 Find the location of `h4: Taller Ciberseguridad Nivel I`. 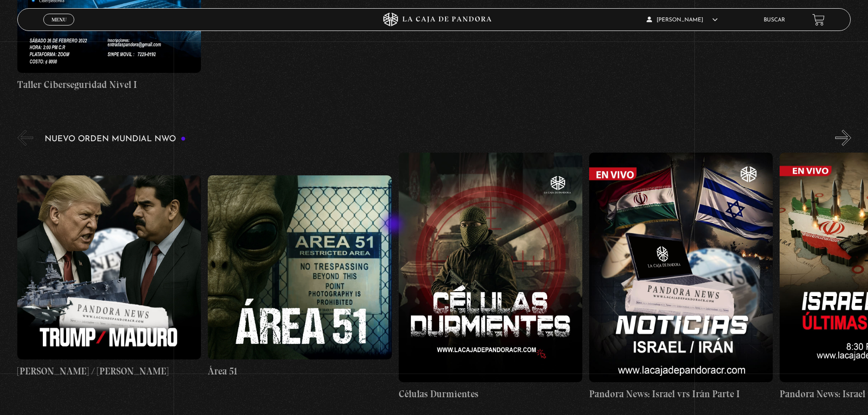

h4: Taller Ciberseguridad Nivel I is located at coordinates (109, 85).